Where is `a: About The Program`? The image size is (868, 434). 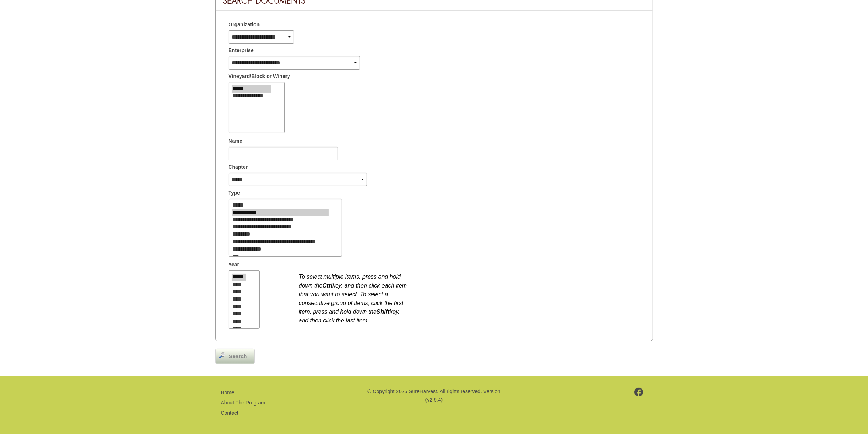
a: About The Program is located at coordinates (243, 403).